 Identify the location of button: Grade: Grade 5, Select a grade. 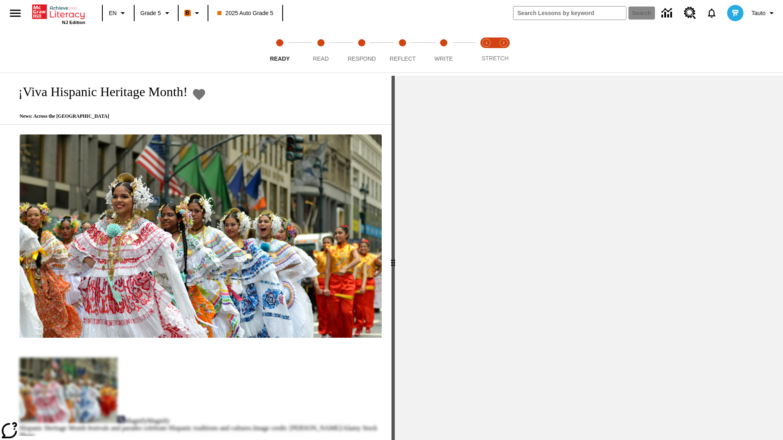
(156, 13).